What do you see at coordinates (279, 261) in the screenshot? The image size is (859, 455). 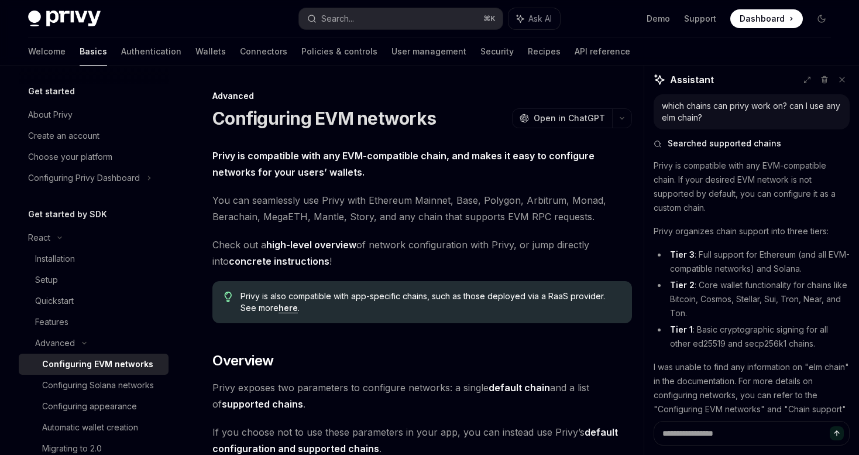 I see `a: concrete instructions` at bounding box center [279, 261].